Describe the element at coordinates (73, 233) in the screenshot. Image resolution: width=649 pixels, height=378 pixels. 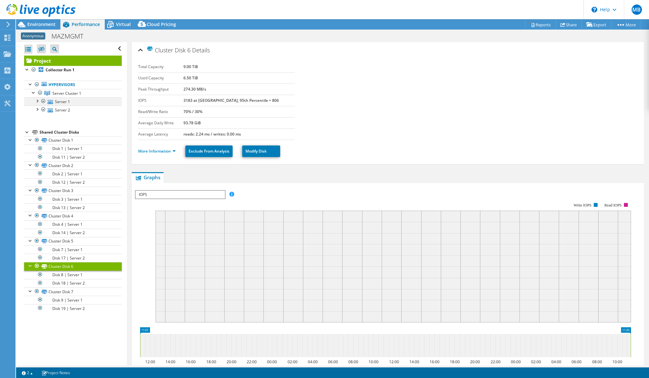
I see `a: Disk 14 | Server 2` at that location.